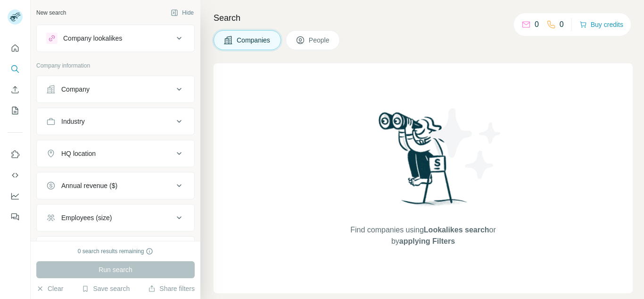  What do you see at coordinates (116, 66) in the screenshot?
I see `p: Company information` at bounding box center [116, 66].